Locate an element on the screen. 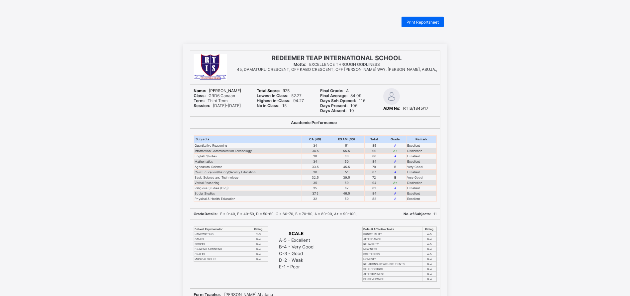 The image size is (630, 296). td: 86 is located at coordinates (374, 156).